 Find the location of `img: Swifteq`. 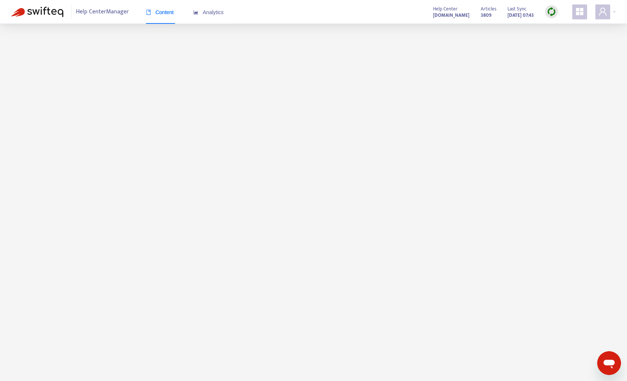

img: Swifteq is located at coordinates (37, 12).